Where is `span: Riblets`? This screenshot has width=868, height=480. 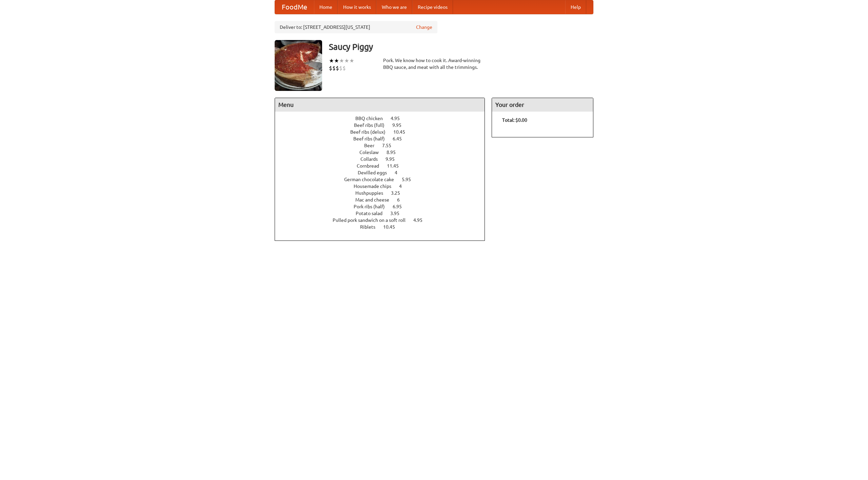
span: Riblets is located at coordinates (371, 226).